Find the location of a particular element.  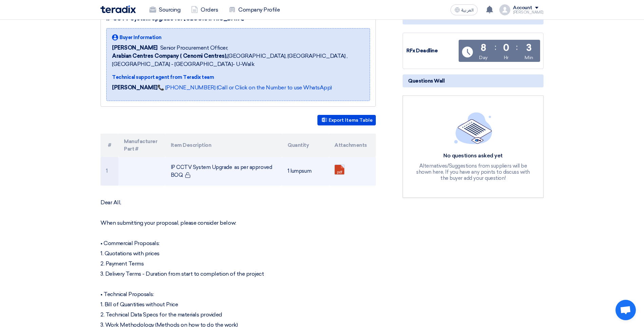

b: Arabian Centres Company ( Cenomi Centres), is located at coordinates (170, 56).